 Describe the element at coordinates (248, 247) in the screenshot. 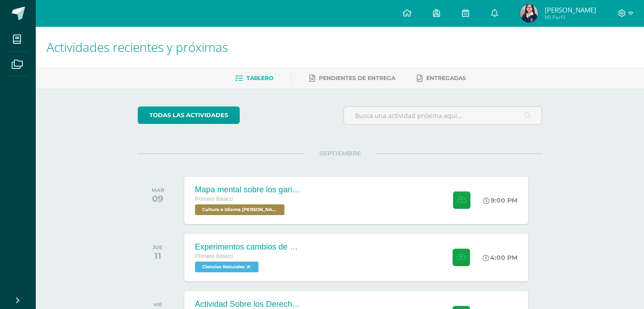

I see `div: Experimentos cambios de estado de la materia` at that location.